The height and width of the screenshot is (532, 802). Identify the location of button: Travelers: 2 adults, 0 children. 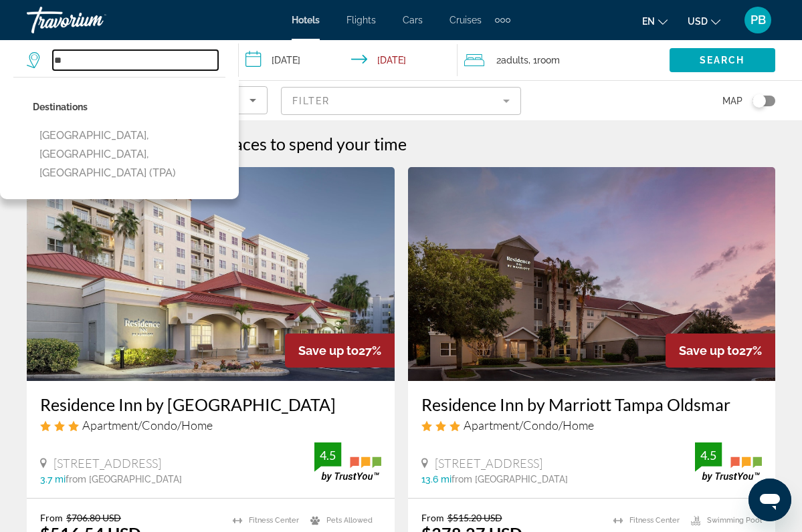
(563, 60).